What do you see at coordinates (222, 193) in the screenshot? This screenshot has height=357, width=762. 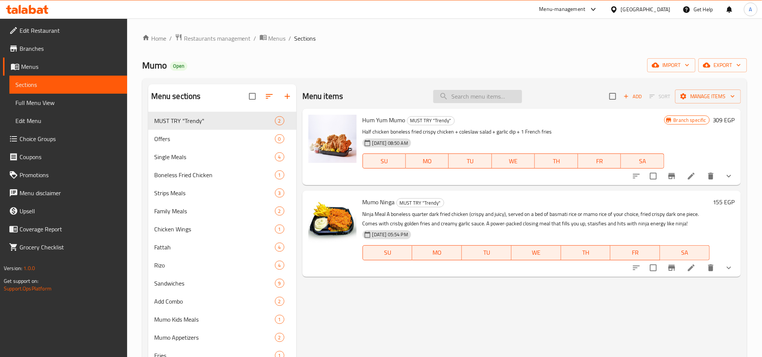 I see `div: Strips Meals3` at bounding box center [222, 193].